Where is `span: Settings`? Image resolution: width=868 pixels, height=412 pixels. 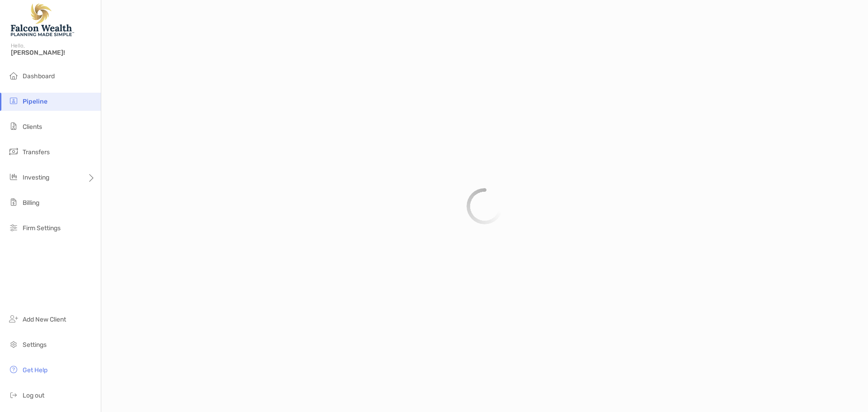
span: Settings is located at coordinates (35, 345).